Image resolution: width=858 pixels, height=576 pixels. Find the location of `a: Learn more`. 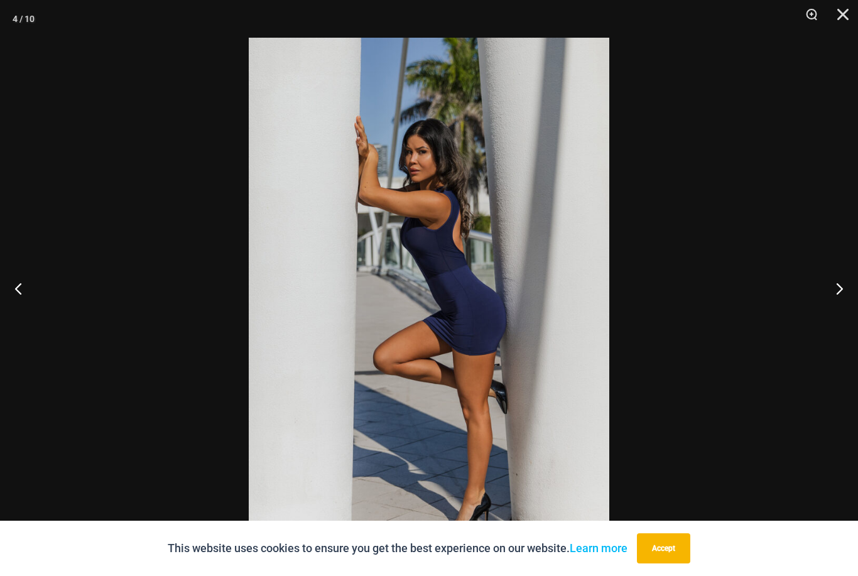

a: Learn more is located at coordinates (598, 548).